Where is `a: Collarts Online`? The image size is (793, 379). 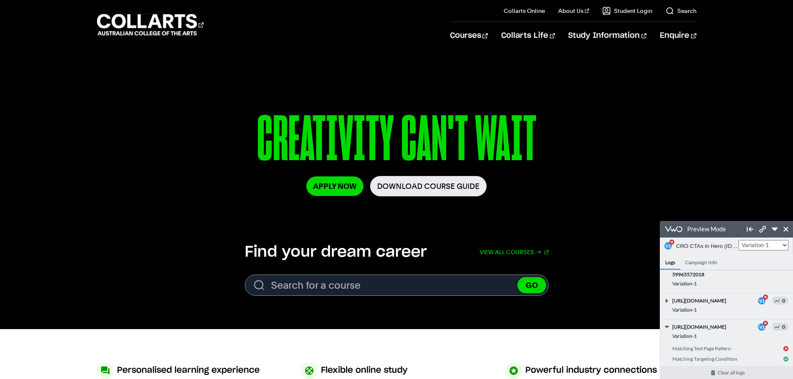
a: Collarts Online is located at coordinates (524, 11).